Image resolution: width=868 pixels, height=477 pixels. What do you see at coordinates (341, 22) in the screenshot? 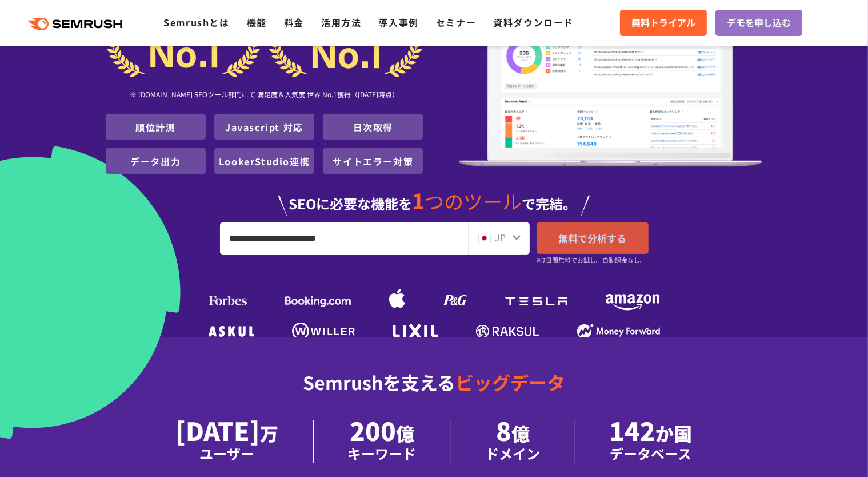
I see `a: 活用方法` at bounding box center [341, 22].